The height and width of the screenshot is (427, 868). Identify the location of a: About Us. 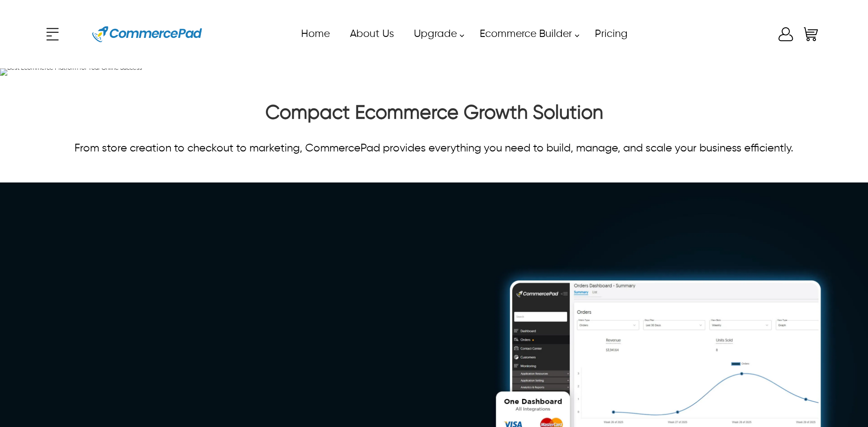
(372, 34).